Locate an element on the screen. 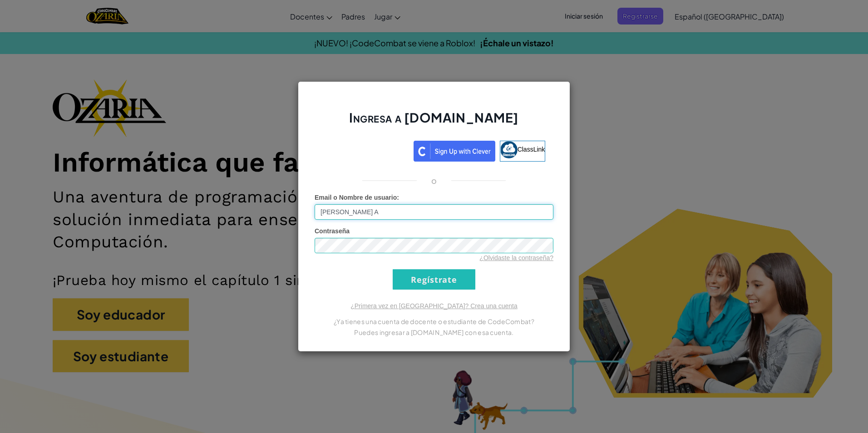  p: o is located at coordinates (434, 181).